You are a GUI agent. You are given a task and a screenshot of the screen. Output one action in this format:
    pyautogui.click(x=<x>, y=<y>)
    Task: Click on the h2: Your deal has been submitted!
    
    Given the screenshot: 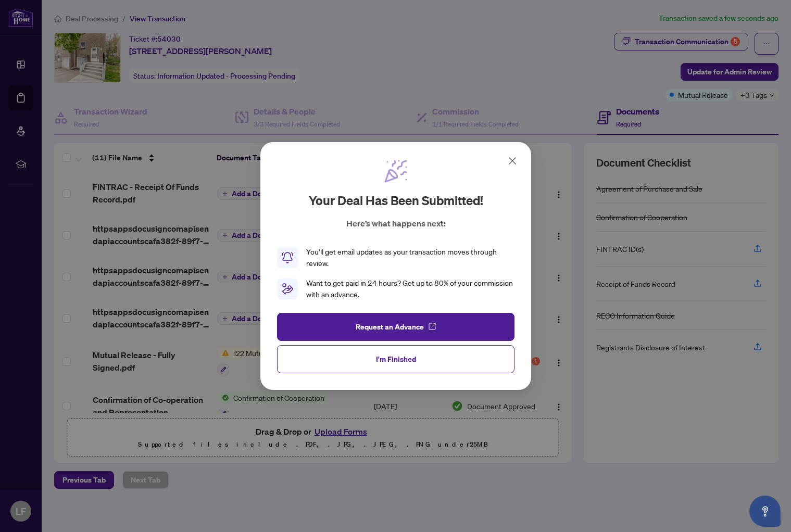 What is the action you would take?
    pyautogui.click(x=395, y=200)
    